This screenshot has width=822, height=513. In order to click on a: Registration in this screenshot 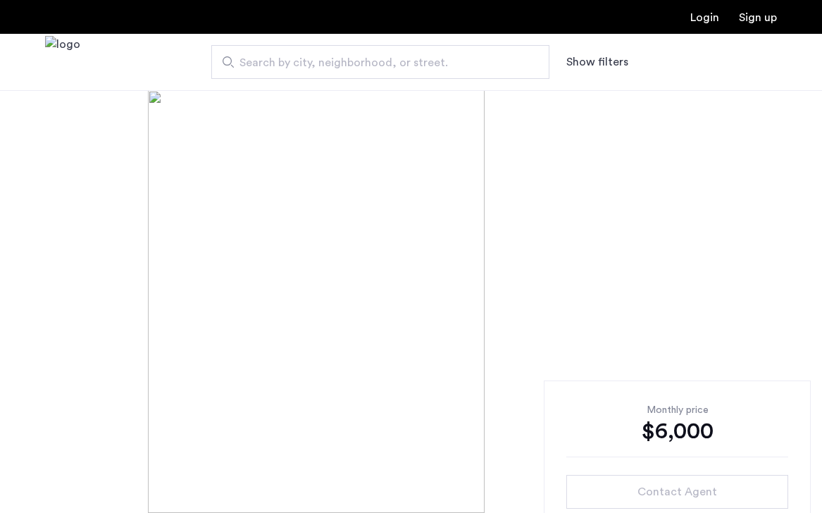, I will do `click(758, 18)`.